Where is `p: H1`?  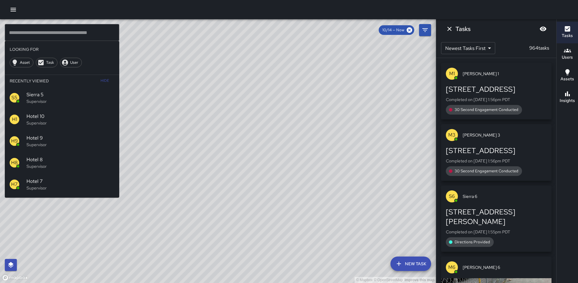
p: H1 is located at coordinates (14, 119).